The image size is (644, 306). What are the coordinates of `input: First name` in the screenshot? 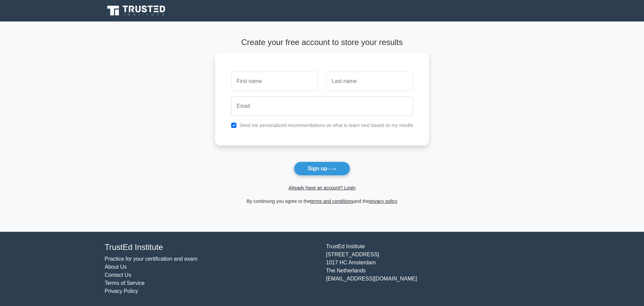 It's located at (274, 81).